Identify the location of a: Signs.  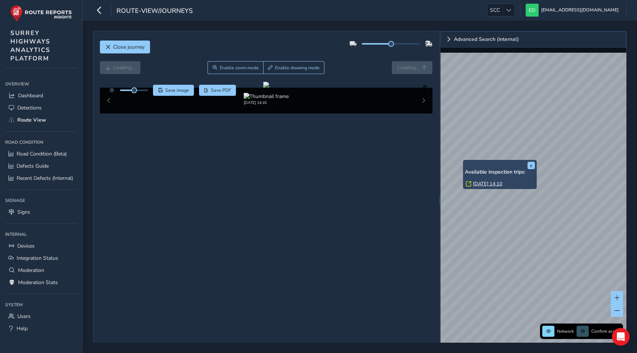
(41, 212).